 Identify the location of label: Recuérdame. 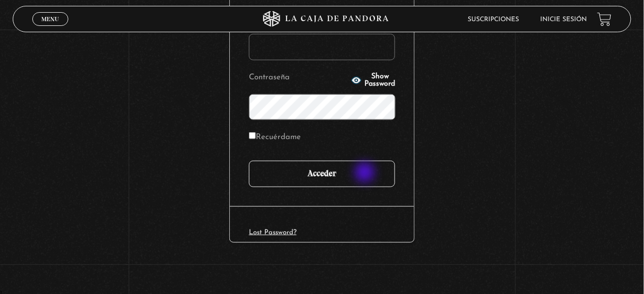
(275, 137).